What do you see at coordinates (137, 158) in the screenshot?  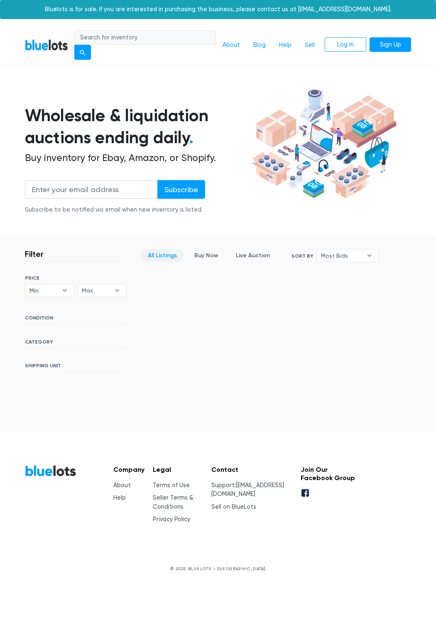 I see `h2: Buy inventory for Ebay, Amazon, or Shopify.` at bounding box center [137, 158].